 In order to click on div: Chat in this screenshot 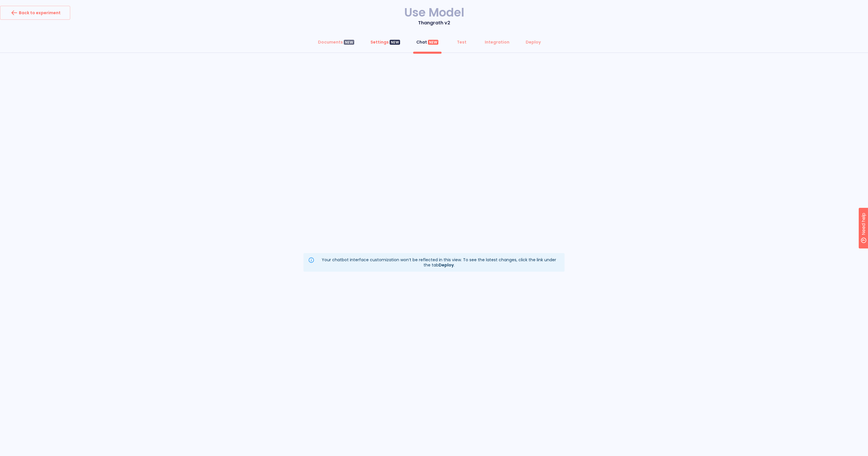, I will do `click(427, 42)`.